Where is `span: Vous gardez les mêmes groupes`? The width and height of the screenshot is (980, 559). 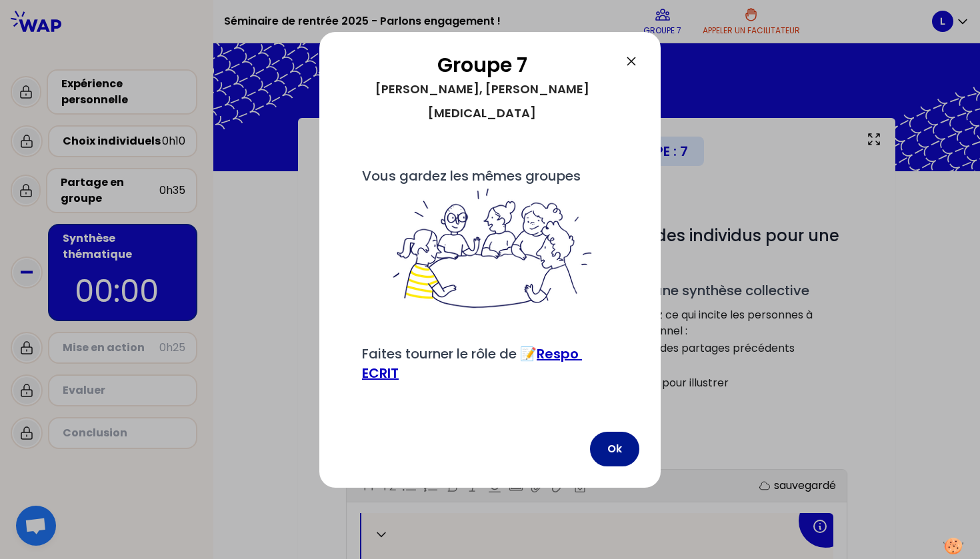 span: Vous gardez les mêmes groupes is located at coordinates (490, 239).